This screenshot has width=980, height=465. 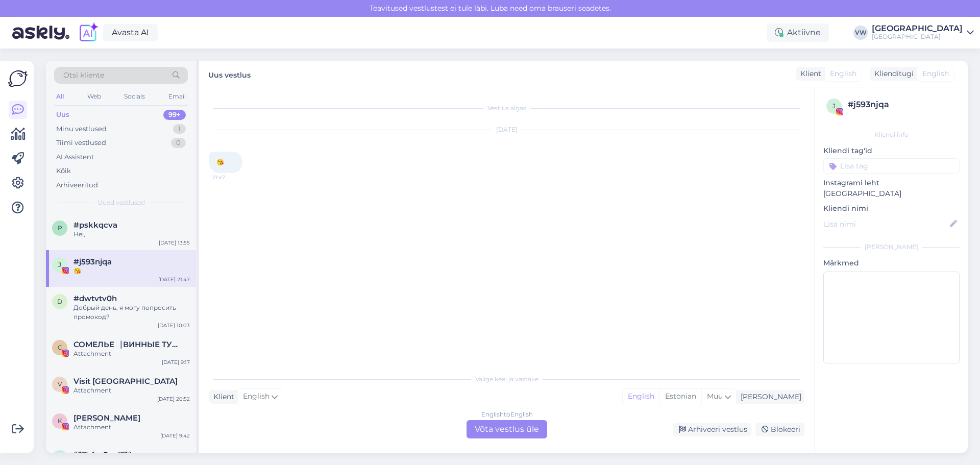 What do you see at coordinates (891, 209) in the screenshot?
I see `p: Kliendi nimi` at bounding box center [891, 209].